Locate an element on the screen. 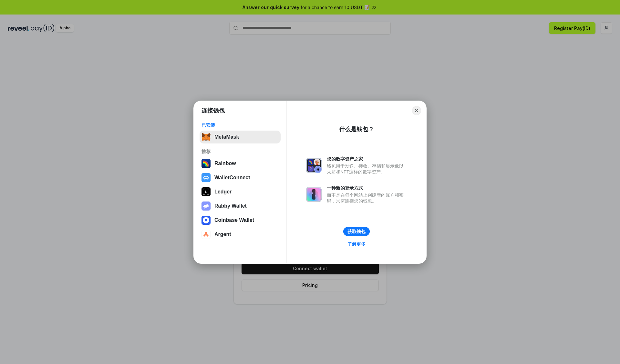 The width and height of the screenshot is (620, 364). div: 钱包用于发送、接收、存储和显示像以太坊和NFT这样的数字资产。 is located at coordinates (367, 169).